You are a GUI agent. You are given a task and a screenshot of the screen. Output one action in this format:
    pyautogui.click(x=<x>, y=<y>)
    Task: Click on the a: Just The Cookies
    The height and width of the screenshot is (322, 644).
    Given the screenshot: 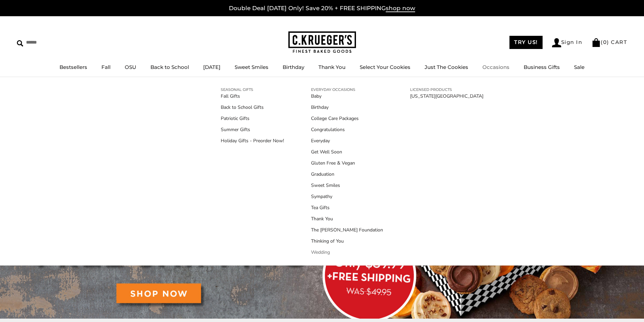 What is the action you would take?
    pyautogui.click(x=446, y=67)
    